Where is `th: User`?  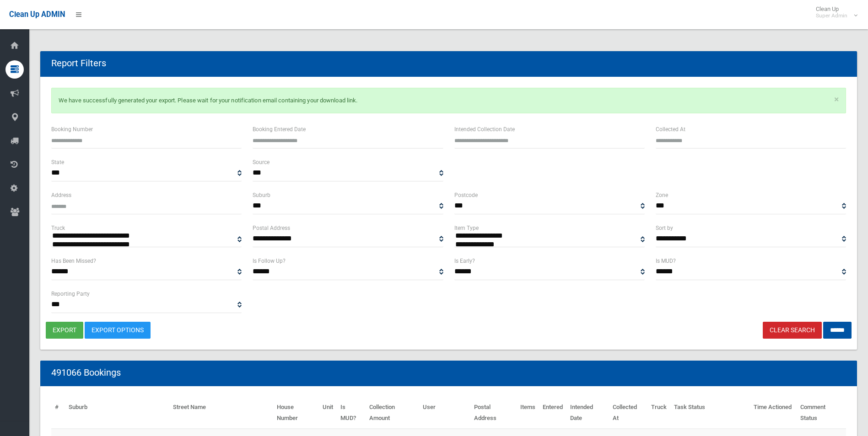
th: User is located at coordinates (445, 413).